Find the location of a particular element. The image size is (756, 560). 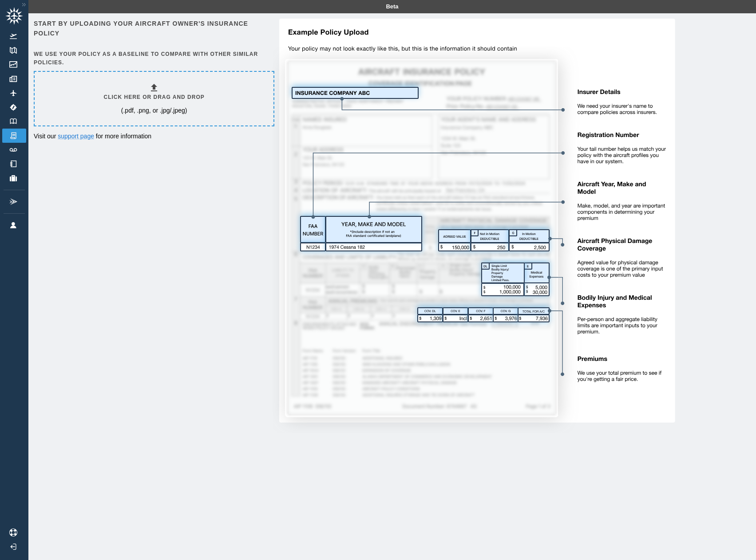

p: Visit our for more information is located at coordinates (153, 136).